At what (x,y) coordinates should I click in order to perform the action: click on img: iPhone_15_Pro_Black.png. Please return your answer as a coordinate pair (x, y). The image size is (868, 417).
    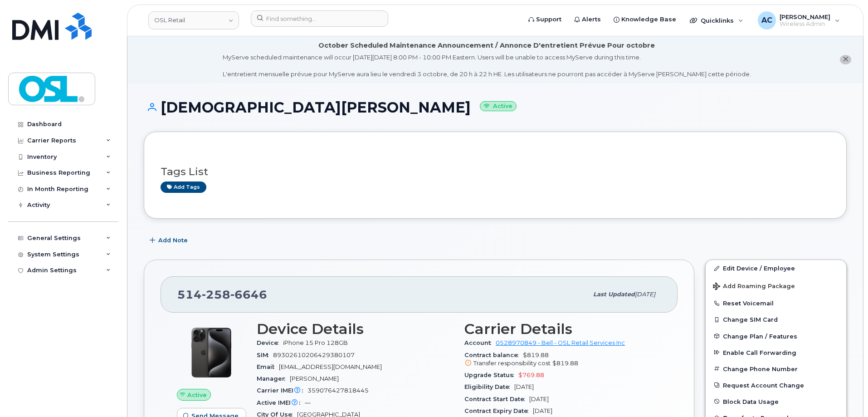
    Looking at the image, I should click on (211, 352).